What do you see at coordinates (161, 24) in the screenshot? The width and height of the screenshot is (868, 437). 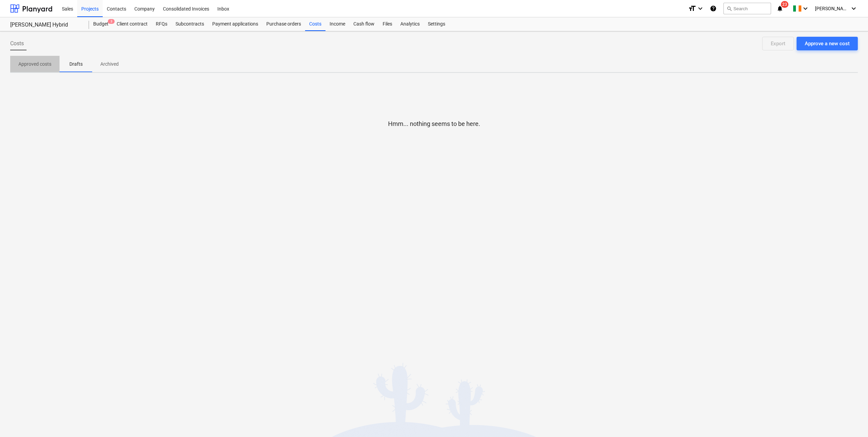 I see `a: RFQs` at bounding box center [161, 24].